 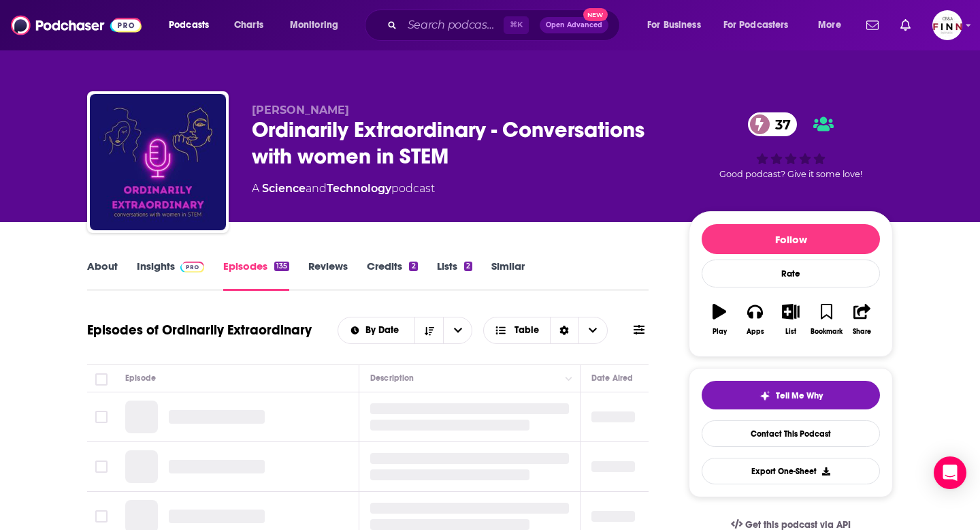 What do you see at coordinates (948, 25) in the screenshot?
I see `span: Logged in as FINNMadison` at bounding box center [948, 25].